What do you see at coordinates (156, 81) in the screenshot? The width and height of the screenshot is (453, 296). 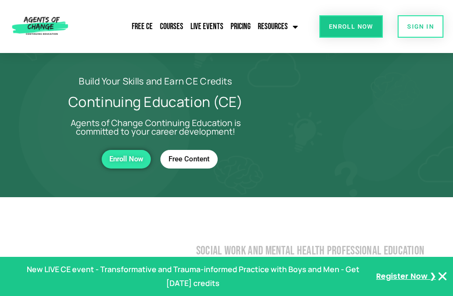 I see `h2: Build Your Skills and Earn CE Credits` at bounding box center [156, 81].